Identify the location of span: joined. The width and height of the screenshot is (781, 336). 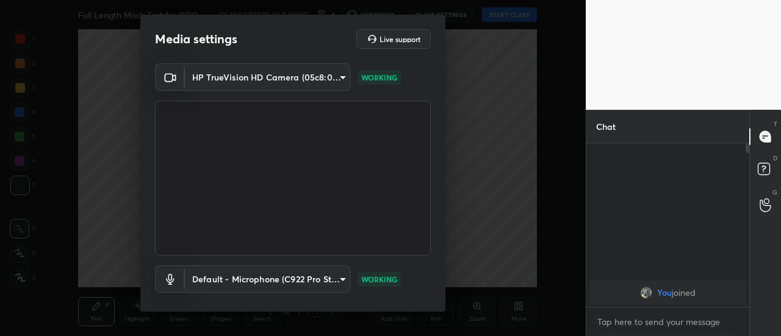
(683, 293).